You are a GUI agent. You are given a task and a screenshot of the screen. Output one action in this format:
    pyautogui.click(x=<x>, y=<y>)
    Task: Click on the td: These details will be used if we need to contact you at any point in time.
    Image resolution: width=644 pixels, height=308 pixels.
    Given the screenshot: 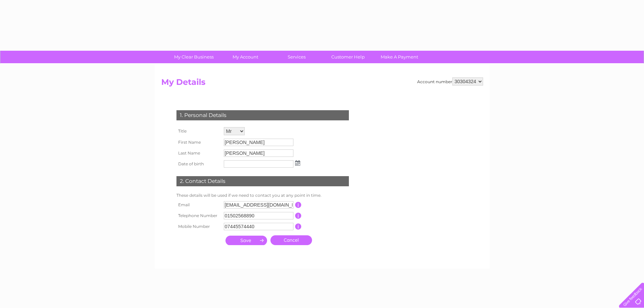 What is the action you would take?
    pyautogui.click(x=262, y=195)
    